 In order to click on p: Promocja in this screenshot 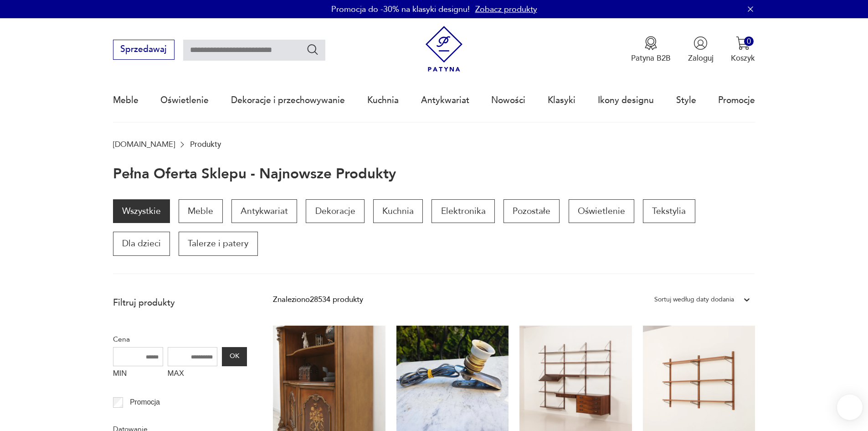, I will do `click(145, 402)`.